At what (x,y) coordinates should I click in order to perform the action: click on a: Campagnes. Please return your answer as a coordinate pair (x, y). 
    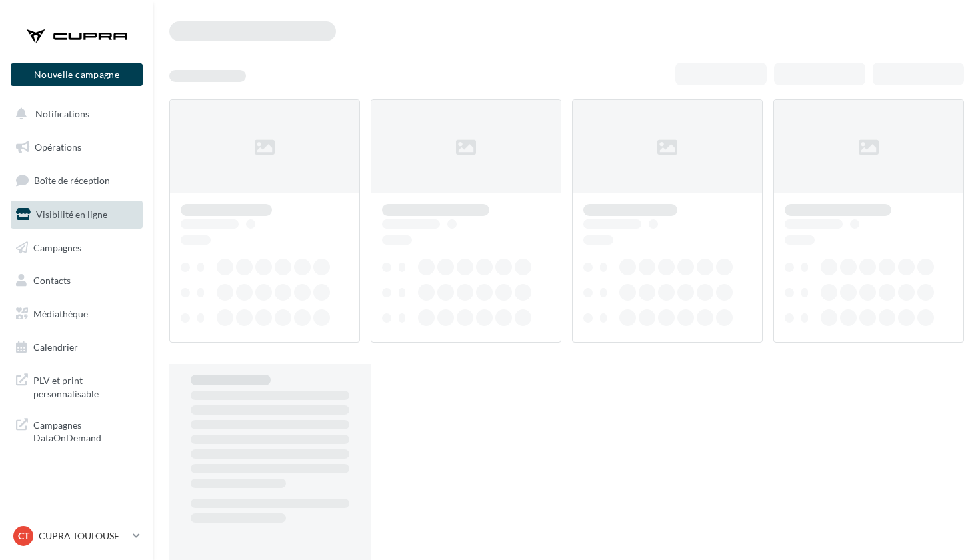
    Looking at the image, I should click on (77, 248).